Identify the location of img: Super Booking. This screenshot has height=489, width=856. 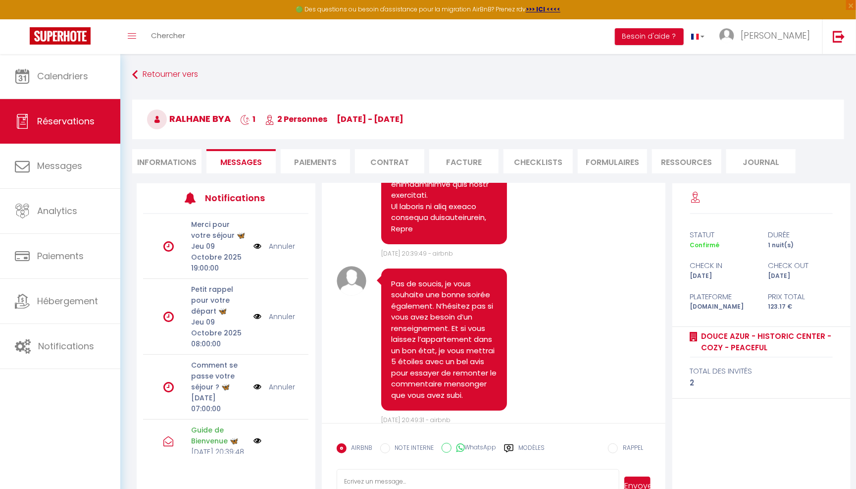
(60, 36).